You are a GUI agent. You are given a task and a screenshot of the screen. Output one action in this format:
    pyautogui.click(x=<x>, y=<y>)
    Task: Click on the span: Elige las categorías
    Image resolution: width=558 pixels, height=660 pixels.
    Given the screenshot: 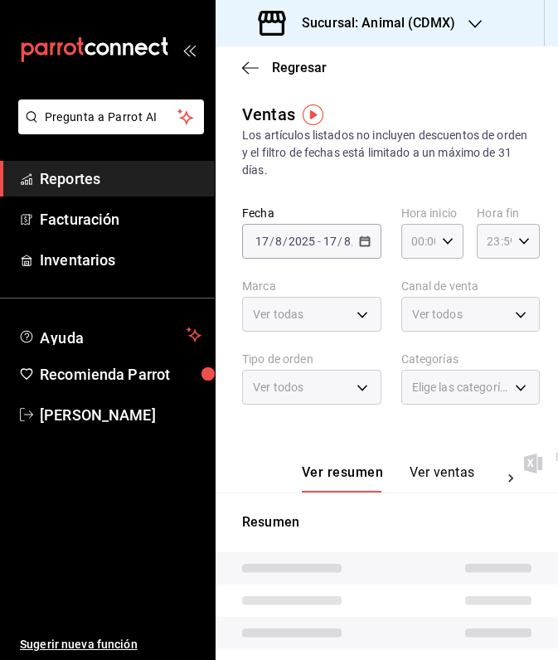 What is the action you would take?
    pyautogui.click(x=461, y=388)
    